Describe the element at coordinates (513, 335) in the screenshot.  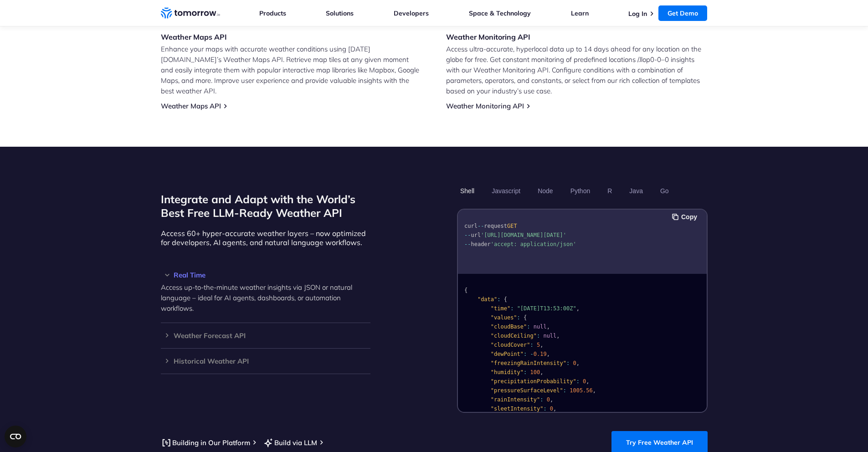
I see `span: "cloudCeiling"` at that location.